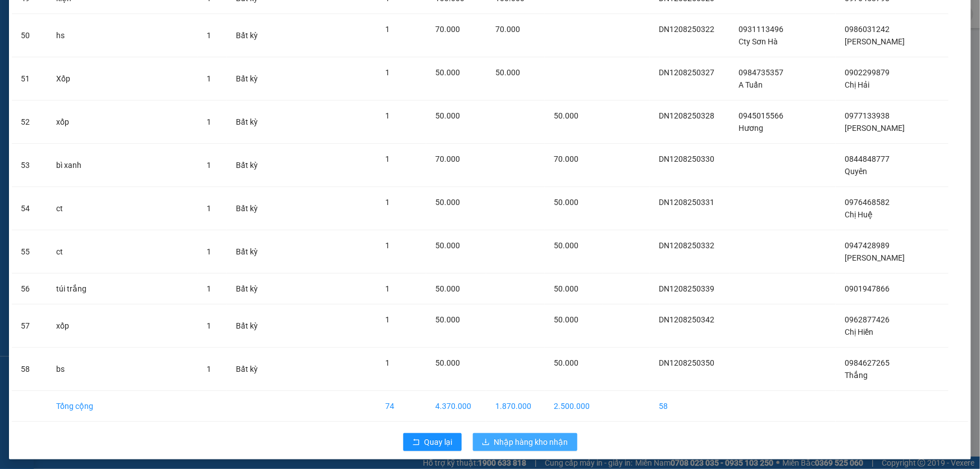  I want to click on span: download, so click(485, 442).